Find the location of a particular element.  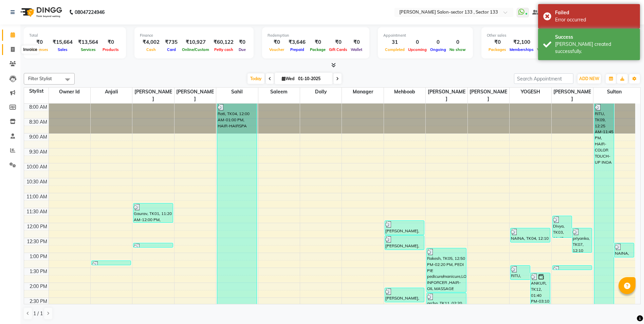

span: YOGESH is located at coordinates (531, 91).